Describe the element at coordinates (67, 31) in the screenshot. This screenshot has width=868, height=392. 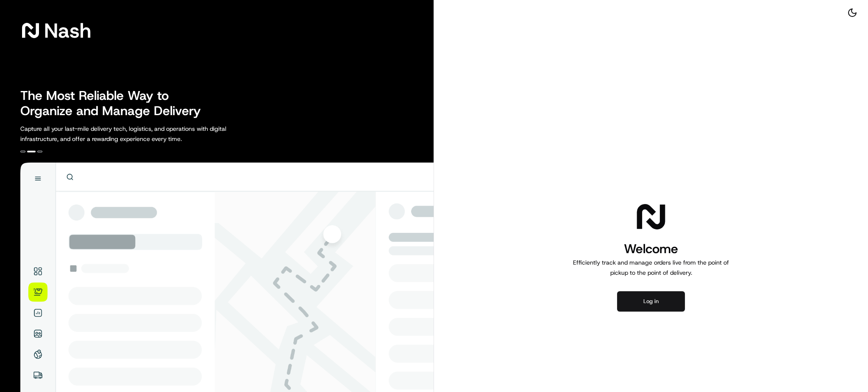
I see `span: Nash` at that location.